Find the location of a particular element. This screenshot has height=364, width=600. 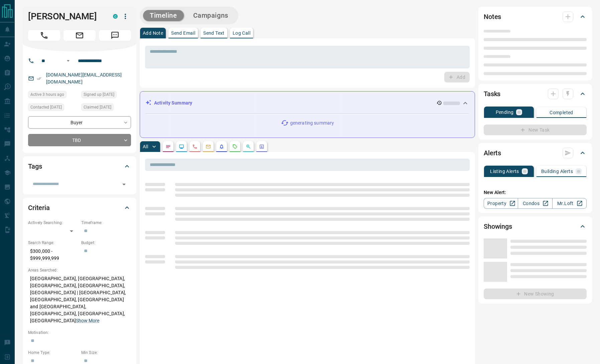

p: Actively Searching: is located at coordinates (53, 222).